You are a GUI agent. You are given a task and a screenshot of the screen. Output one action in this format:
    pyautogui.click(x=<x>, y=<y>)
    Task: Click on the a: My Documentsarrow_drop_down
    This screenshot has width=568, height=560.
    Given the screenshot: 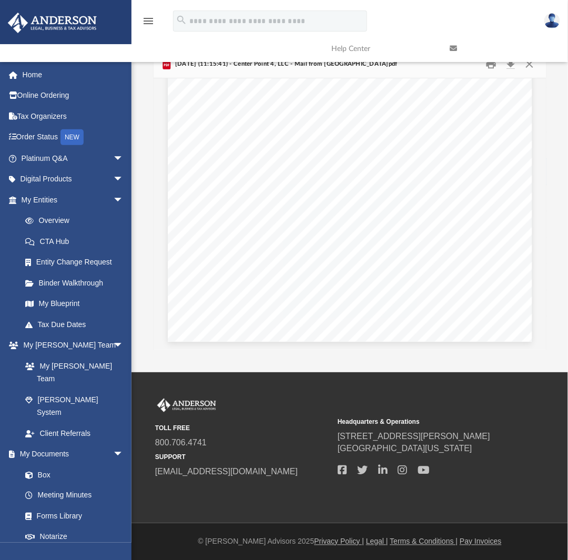 What is the action you would take?
    pyautogui.click(x=71, y=455)
    